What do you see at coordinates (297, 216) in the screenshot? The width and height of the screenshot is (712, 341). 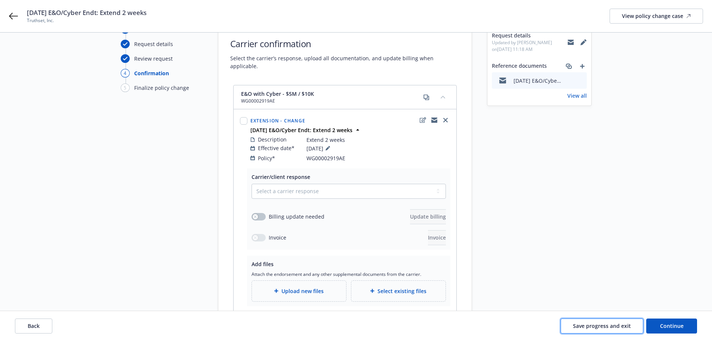 I see `span: Billing update needed` at bounding box center [297, 216].